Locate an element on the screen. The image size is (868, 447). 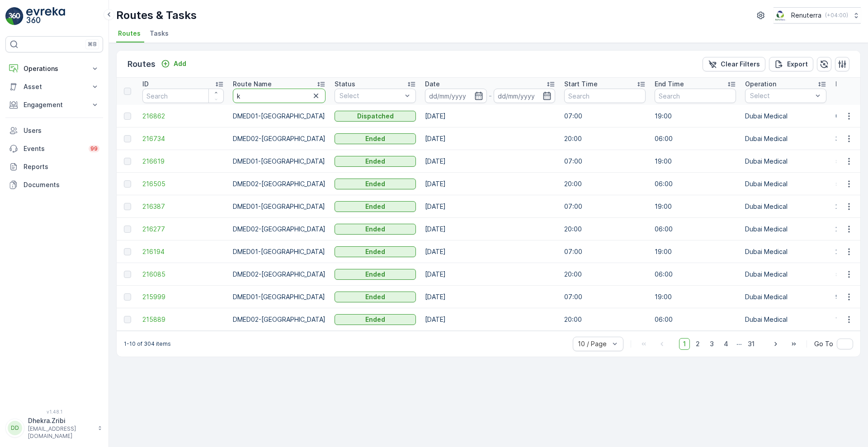
p: Start Time is located at coordinates (581, 84).